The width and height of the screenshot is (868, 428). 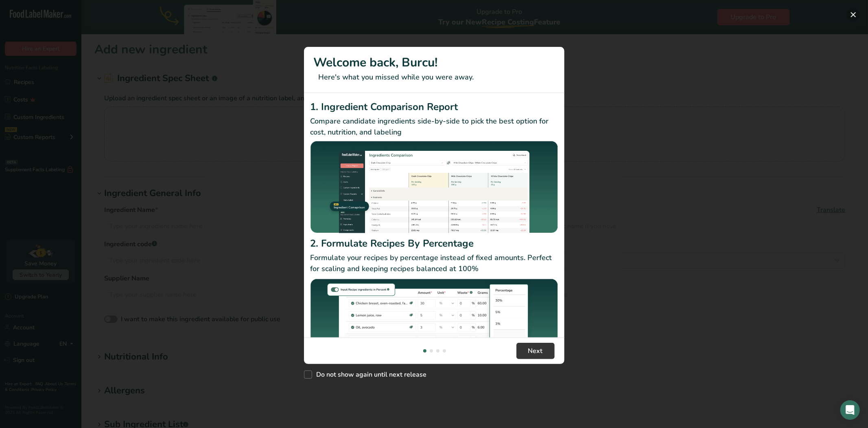 I want to click on p: Compare candidate ingredients side-by-side to pick the best option for cost, nutrition, and labeling, so click(x=434, y=126).